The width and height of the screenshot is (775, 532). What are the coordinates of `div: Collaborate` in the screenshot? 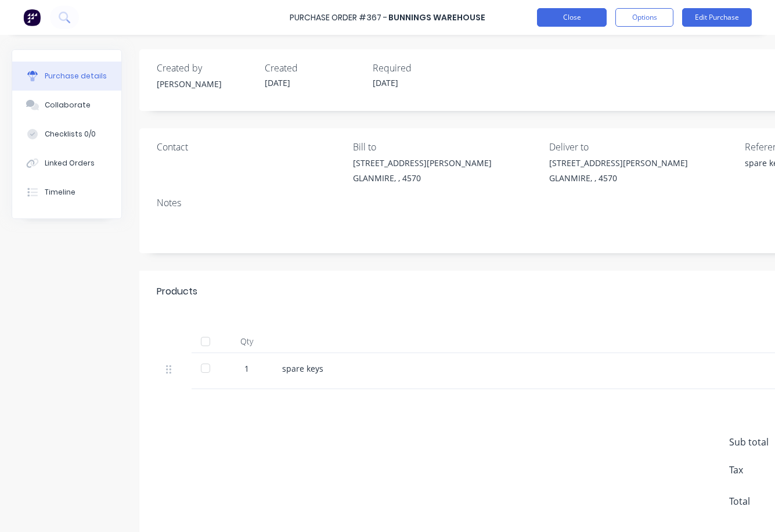 It's located at (68, 105).